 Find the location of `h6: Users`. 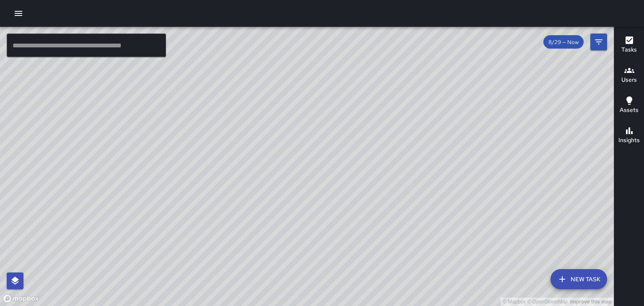

h6: Users is located at coordinates (629, 80).